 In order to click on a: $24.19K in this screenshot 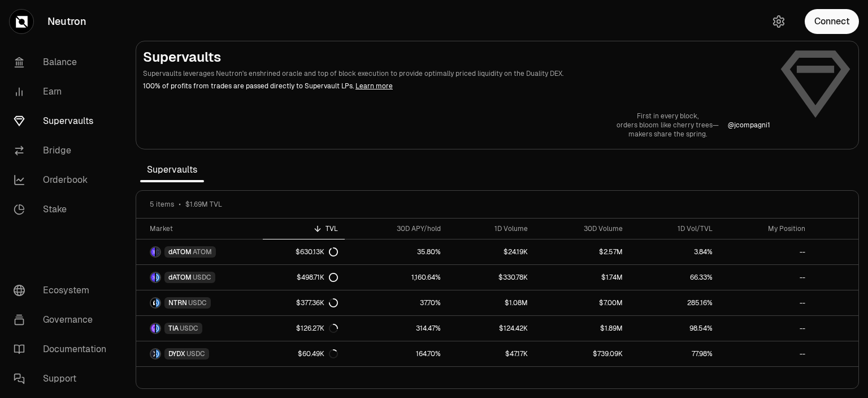, I will do `click(491, 252)`.